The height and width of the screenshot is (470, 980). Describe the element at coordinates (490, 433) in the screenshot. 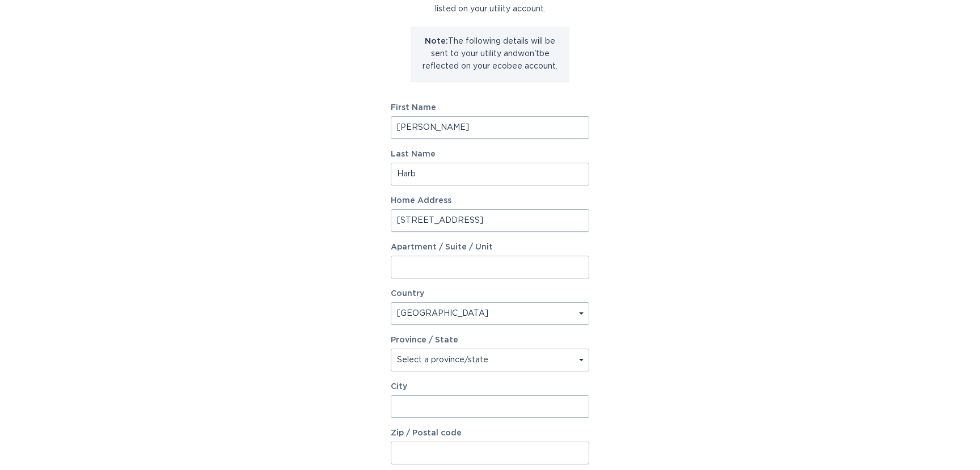

I see `label: Zip / Postal code` at that location.